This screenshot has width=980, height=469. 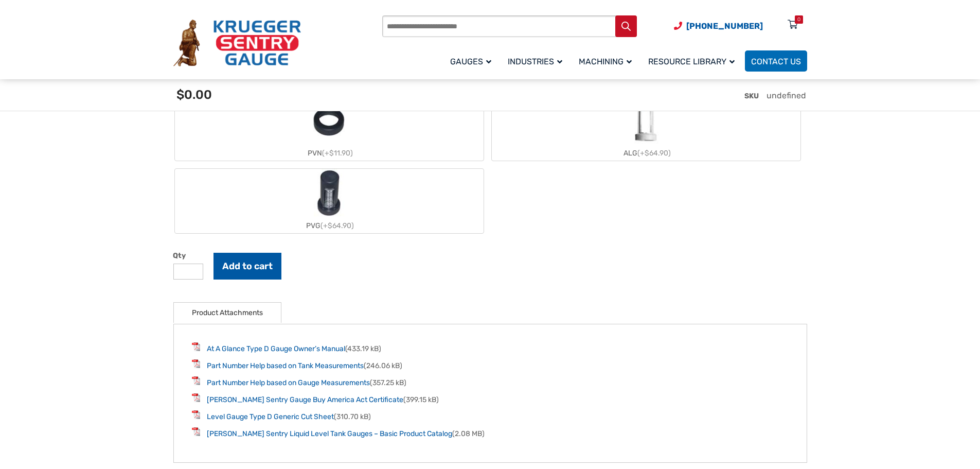 What do you see at coordinates (330, 201) in the screenshot?
I see `label: PVG` at bounding box center [330, 201].